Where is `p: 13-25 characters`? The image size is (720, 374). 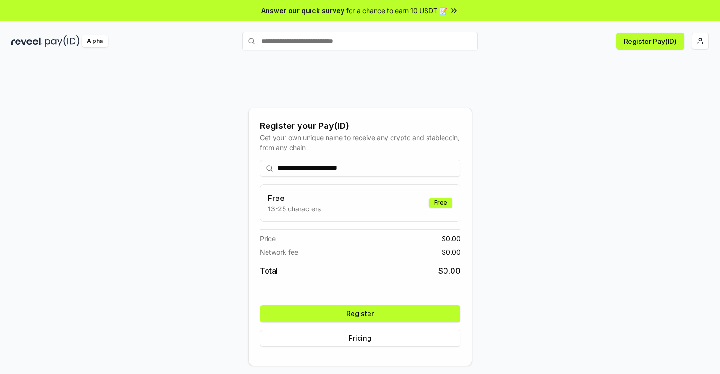 p: 13-25 characters is located at coordinates (295, 209).